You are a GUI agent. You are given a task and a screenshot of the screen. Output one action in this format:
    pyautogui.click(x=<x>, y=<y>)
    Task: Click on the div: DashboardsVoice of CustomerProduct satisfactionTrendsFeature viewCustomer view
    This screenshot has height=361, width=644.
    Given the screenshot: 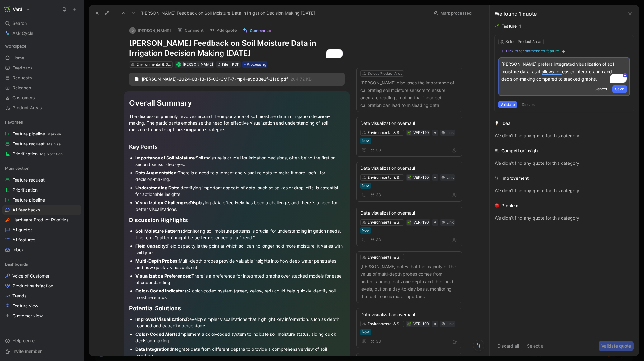 What is the action you would take?
    pyautogui.click(x=42, y=290)
    